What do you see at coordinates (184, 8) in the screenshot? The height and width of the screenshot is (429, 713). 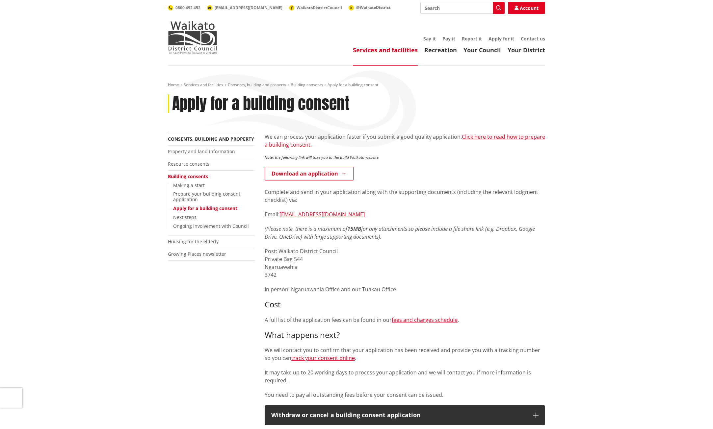 I see `a: 0800 492 452` at bounding box center [184, 8].